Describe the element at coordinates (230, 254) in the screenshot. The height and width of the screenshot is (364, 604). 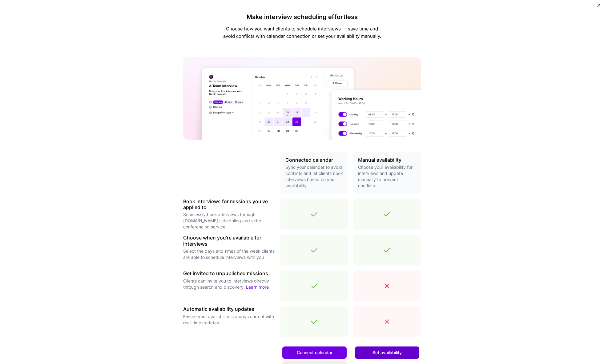
I see `p: Select the days and times of the week clients are able to schedule interviews with you` at that location.